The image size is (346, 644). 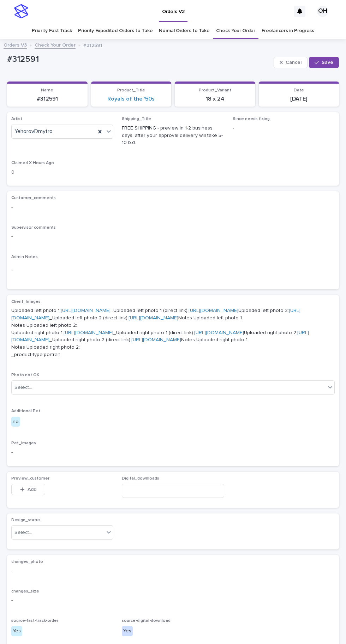 I want to click on a: Freelancers in Progress, so click(x=288, y=30).